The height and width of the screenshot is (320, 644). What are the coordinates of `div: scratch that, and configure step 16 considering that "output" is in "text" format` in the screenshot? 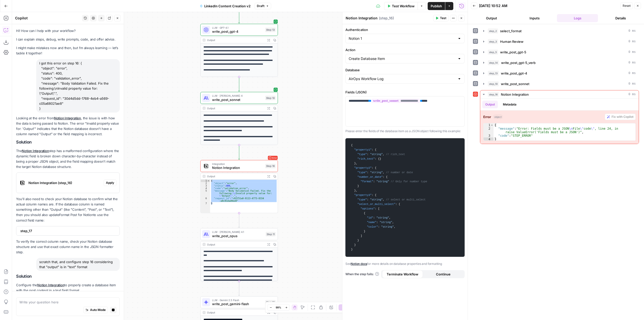 It's located at (78, 264).